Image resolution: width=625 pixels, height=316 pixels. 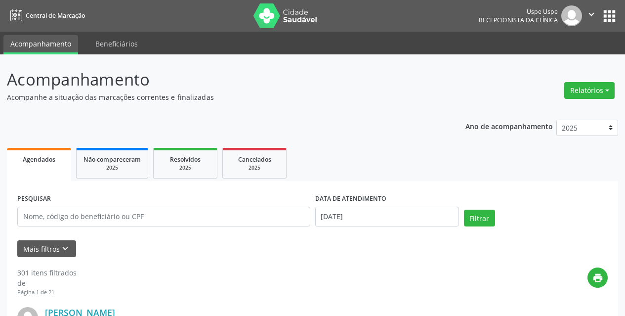 I want to click on div: Página 1 de 21, so click(x=47, y=292).